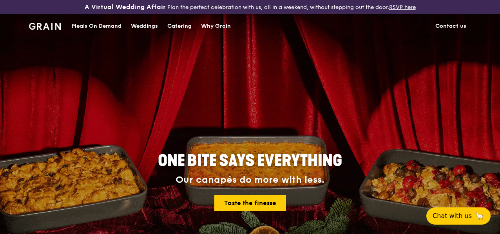 The height and width of the screenshot is (234, 500). What do you see at coordinates (451, 26) in the screenshot?
I see `a: Contact us` at bounding box center [451, 26].